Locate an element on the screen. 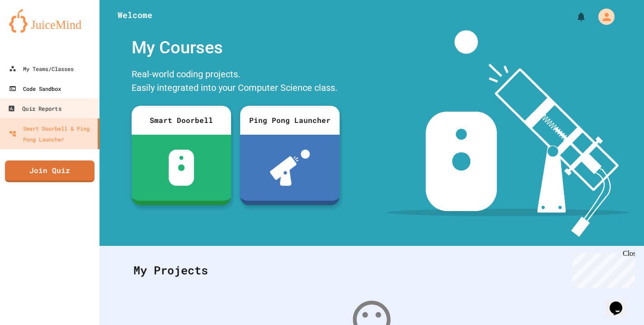  div: My Account is located at coordinates (603, 17).